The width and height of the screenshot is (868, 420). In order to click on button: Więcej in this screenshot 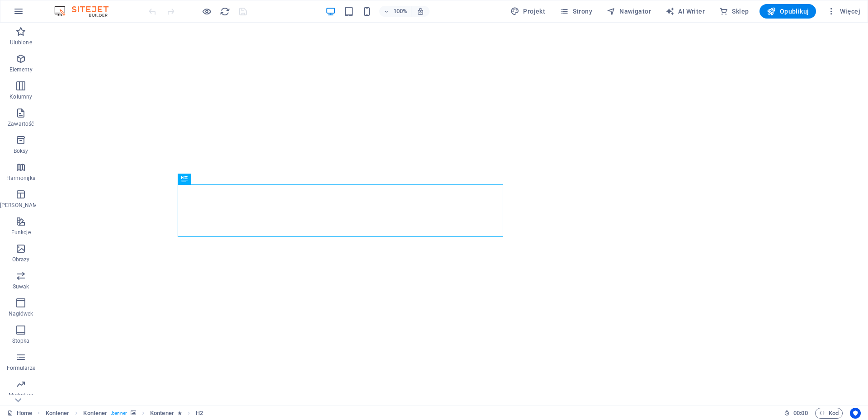, I will do `click(844, 12)`.